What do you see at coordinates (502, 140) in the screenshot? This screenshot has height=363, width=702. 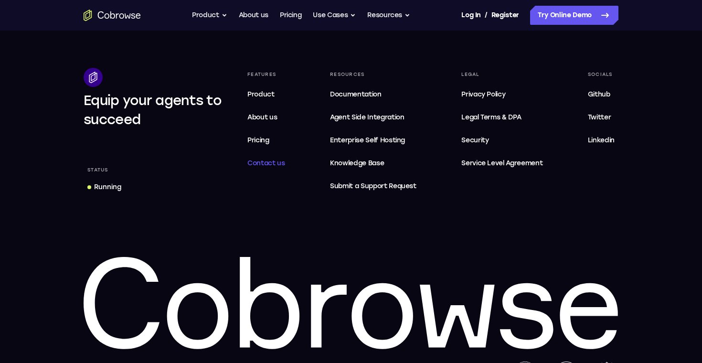 I see `a: Security` at bounding box center [502, 140].